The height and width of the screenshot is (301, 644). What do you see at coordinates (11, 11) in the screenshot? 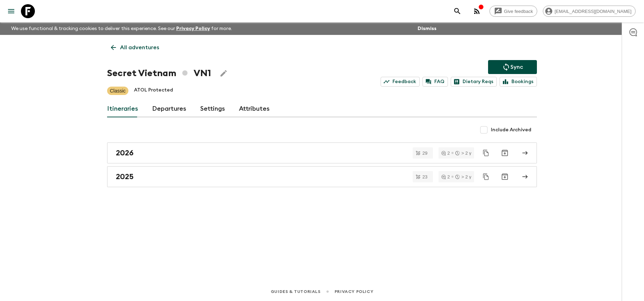
I see `button: menu` at bounding box center [11, 11].